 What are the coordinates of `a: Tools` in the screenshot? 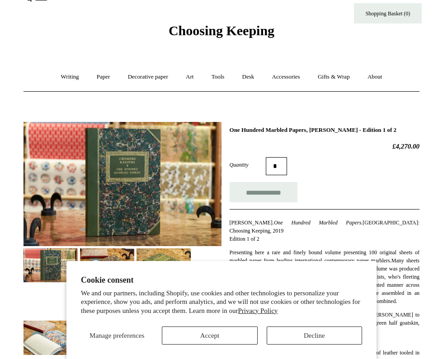 It's located at (218, 77).